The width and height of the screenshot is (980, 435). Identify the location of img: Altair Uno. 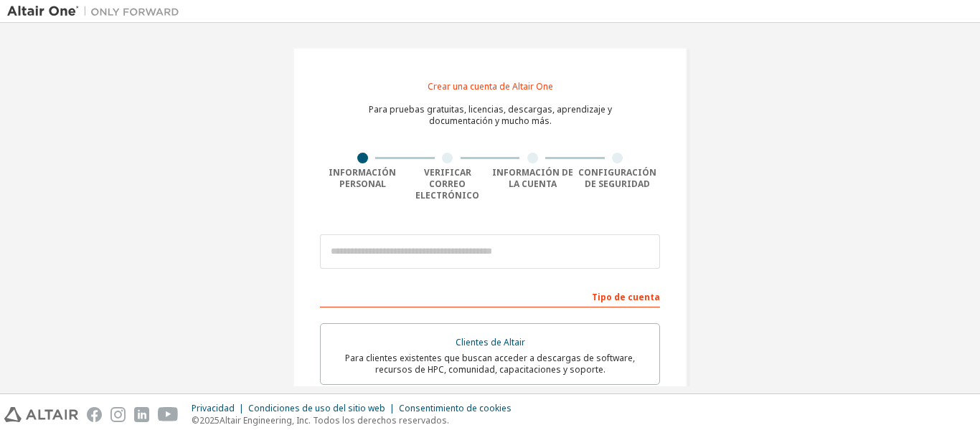
(97, 11).